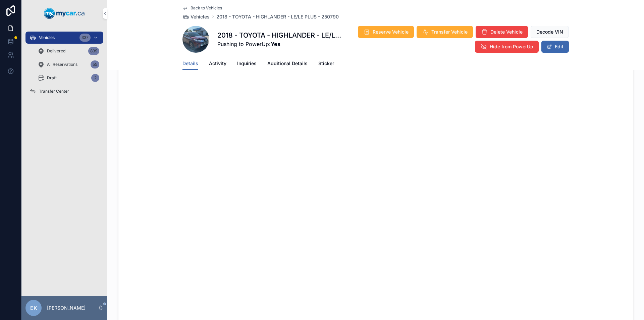  What do you see at coordinates (555, 47) in the screenshot?
I see `button: Edit` at bounding box center [555, 47].